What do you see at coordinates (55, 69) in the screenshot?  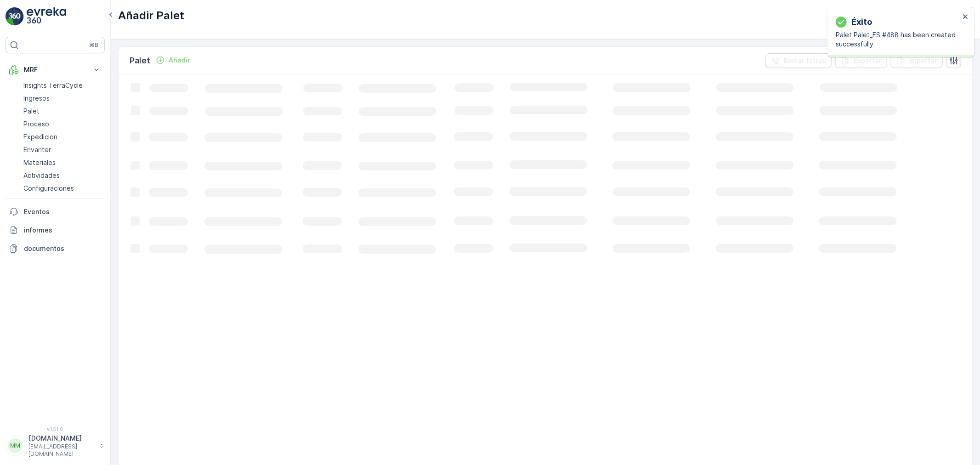 I see `button: MRF` at bounding box center [55, 69].